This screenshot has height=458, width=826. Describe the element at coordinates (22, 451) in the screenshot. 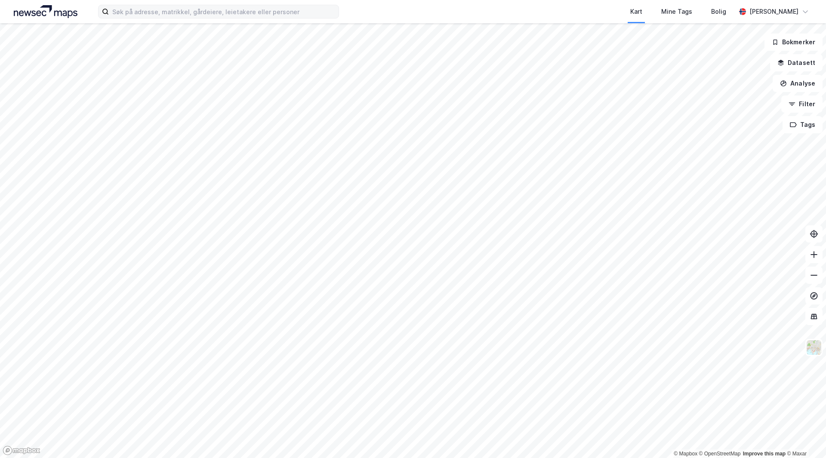

I see `a: Mapbox homepage` at that location.